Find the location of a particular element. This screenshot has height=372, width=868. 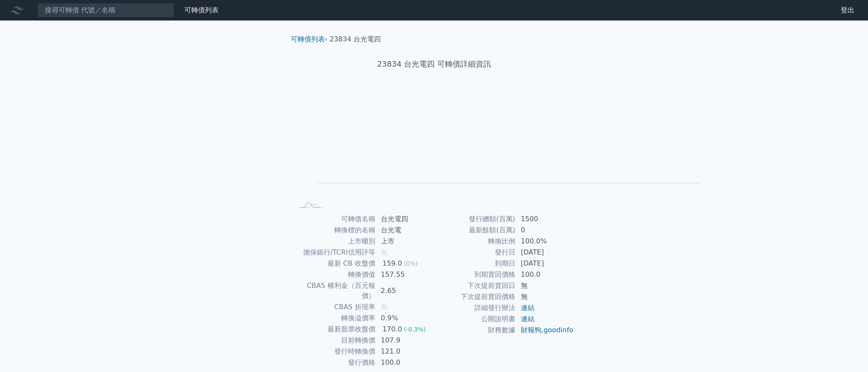

td: 到期日 is located at coordinates (475, 263).